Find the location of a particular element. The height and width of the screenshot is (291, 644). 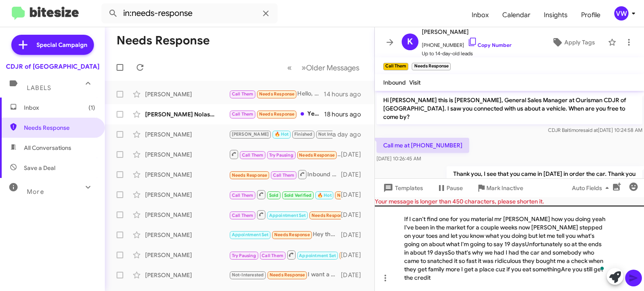

div: vw is located at coordinates (621, 14).